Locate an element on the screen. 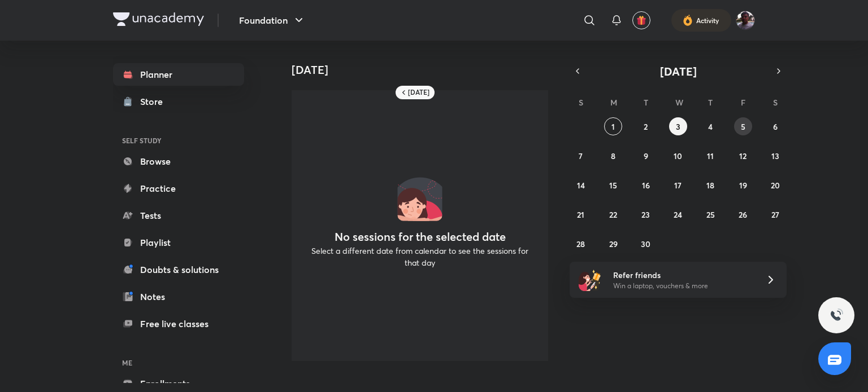 The width and height of the screenshot is (868, 392). a: Practice is located at coordinates (179, 189).